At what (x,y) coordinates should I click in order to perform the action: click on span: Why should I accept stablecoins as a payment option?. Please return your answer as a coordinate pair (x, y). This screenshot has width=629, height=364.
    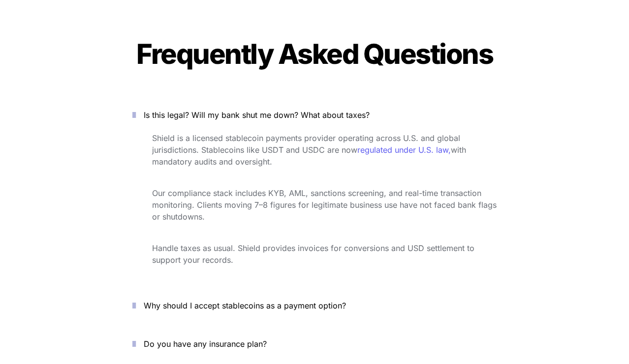
    Looking at the image, I should click on (245, 306).